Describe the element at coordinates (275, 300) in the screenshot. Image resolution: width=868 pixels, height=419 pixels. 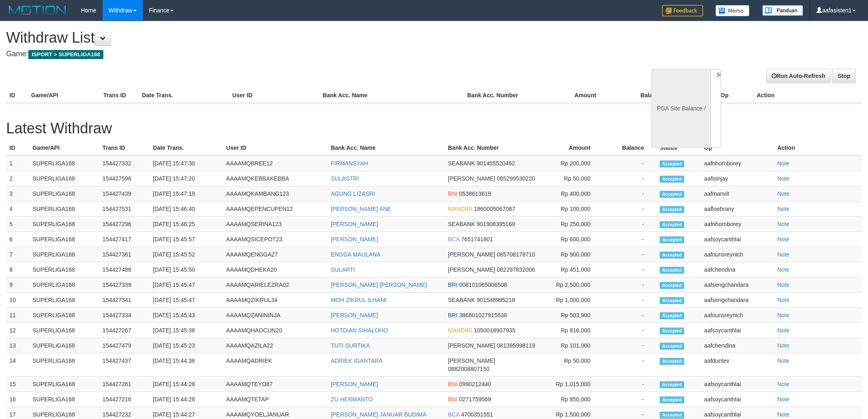
I see `td: AAAAMQZIKRUL34` at that location.